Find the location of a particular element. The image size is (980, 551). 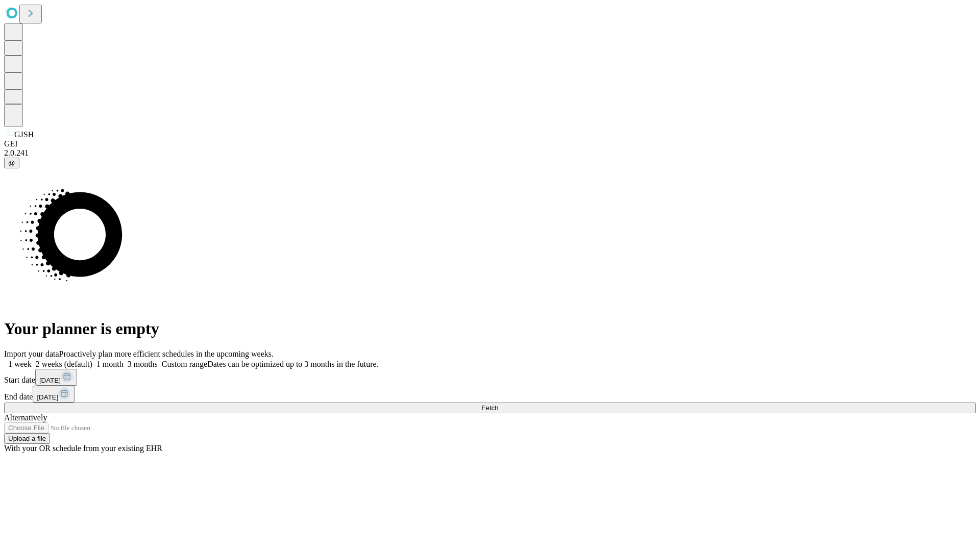

span: Import your data is located at coordinates (32, 354).